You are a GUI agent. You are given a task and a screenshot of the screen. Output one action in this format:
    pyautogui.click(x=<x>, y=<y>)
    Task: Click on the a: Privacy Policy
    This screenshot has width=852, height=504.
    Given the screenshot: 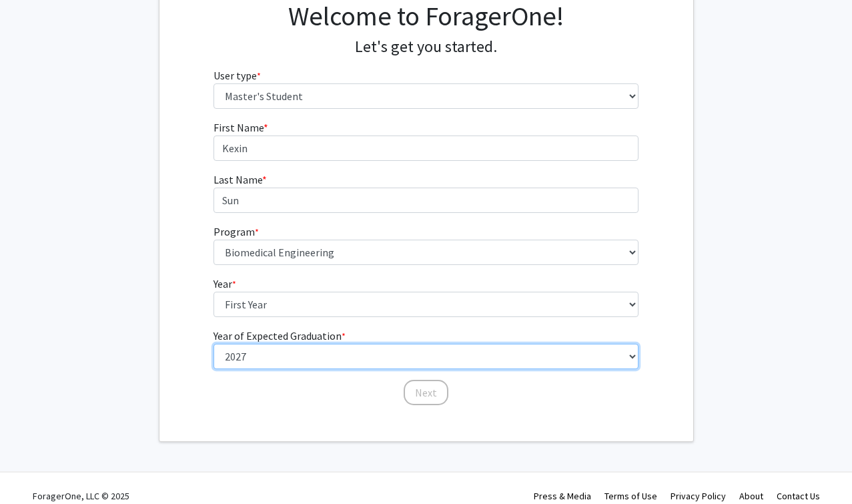 What is the action you would take?
    pyautogui.click(x=698, y=495)
    